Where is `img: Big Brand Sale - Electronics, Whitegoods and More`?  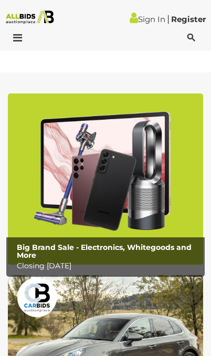
img: Big Brand Sale - Electronics, Whitegoods and More is located at coordinates (106, 179).